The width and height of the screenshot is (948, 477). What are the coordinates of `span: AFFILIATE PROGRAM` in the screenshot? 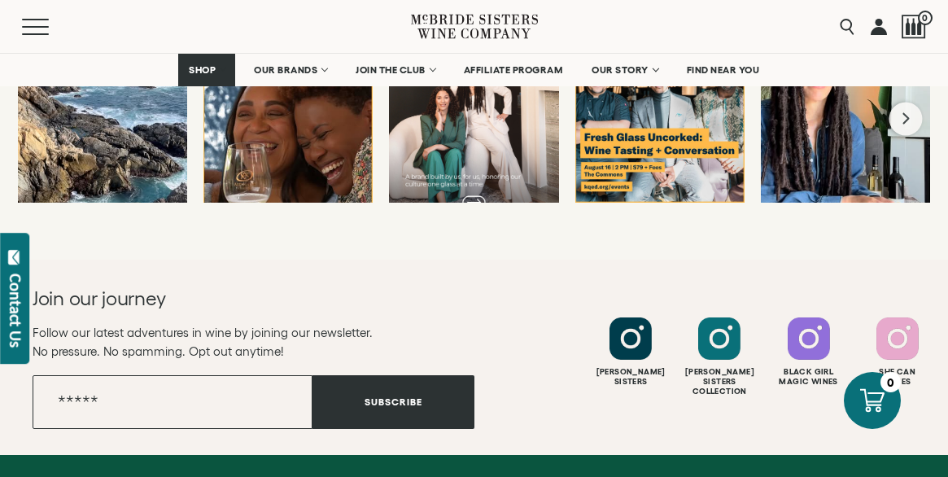 It's located at (513, 70).